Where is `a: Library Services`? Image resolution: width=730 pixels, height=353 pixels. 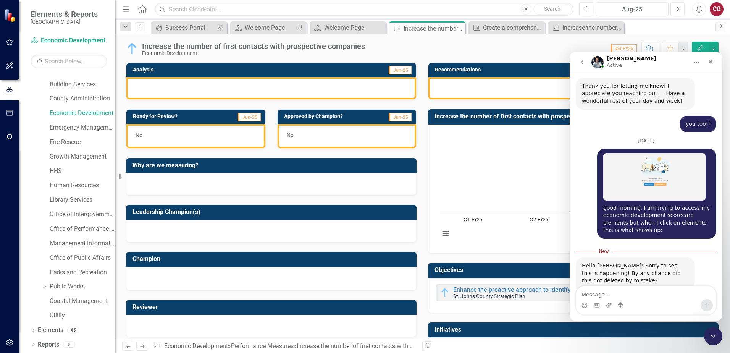 a: Library Services is located at coordinates (82, 200).